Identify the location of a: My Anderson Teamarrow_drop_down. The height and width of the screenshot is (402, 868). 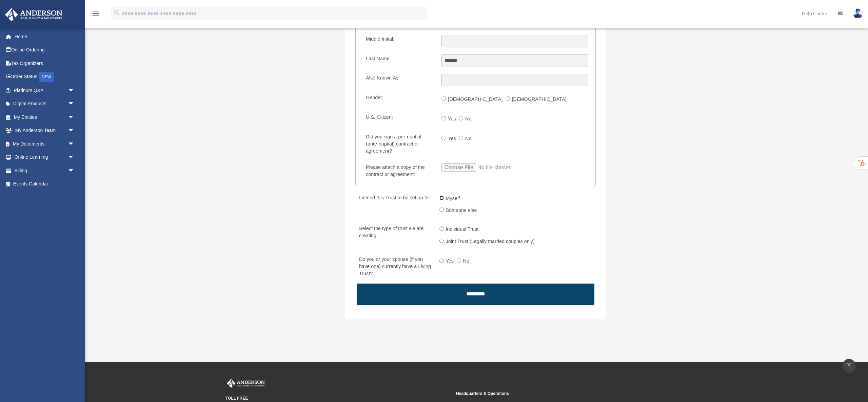
(44, 131).